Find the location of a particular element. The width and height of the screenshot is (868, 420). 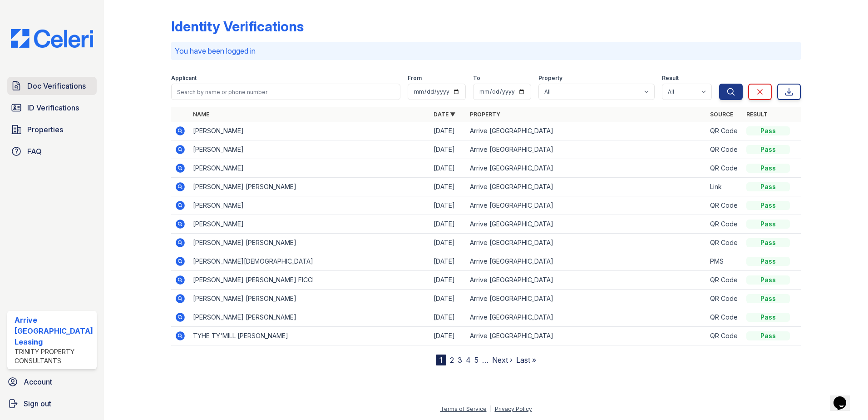

a: Privacy Policy is located at coordinates (513, 408).